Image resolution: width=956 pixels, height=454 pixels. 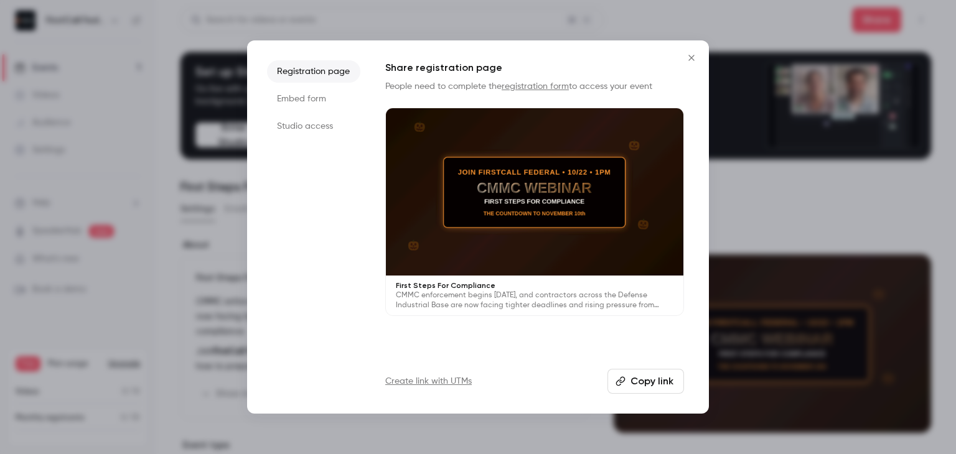 What do you see at coordinates (535, 86) in the screenshot?
I see `a: registration form` at bounding box center [535, 86].